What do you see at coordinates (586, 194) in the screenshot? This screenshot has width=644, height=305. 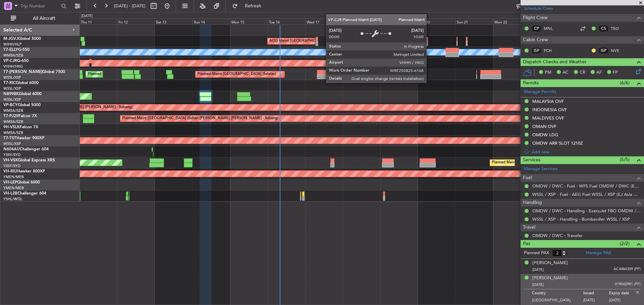 I see `a: WSSL / XSP - Fuel - AEG Fuel WSSL / XSP (EJ Asia Only)` at bounding box center [586, 194].